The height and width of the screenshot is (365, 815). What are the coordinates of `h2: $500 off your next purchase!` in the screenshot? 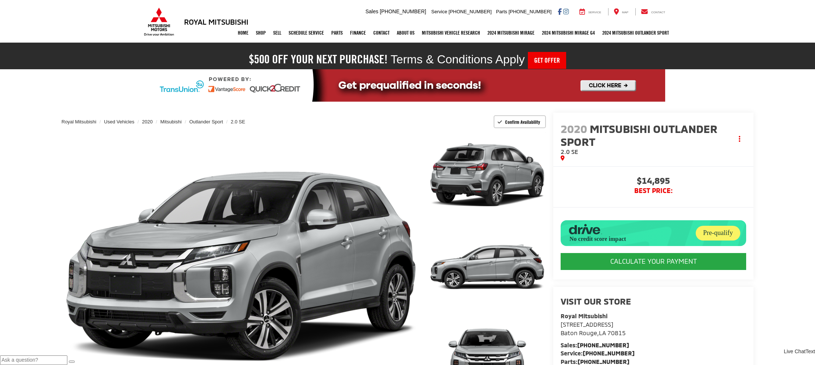 It's located at (318, 59).